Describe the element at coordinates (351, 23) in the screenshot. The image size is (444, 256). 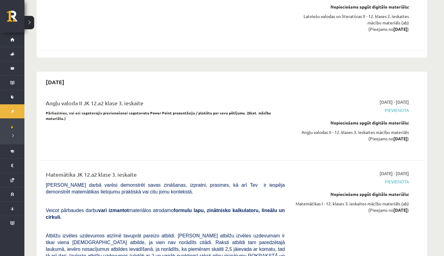
I see `div: Latviešu valodas un literatūras II - 12. klases 2. ieskaites mācību materiāls (ab) (Pieejams no )` at that location.